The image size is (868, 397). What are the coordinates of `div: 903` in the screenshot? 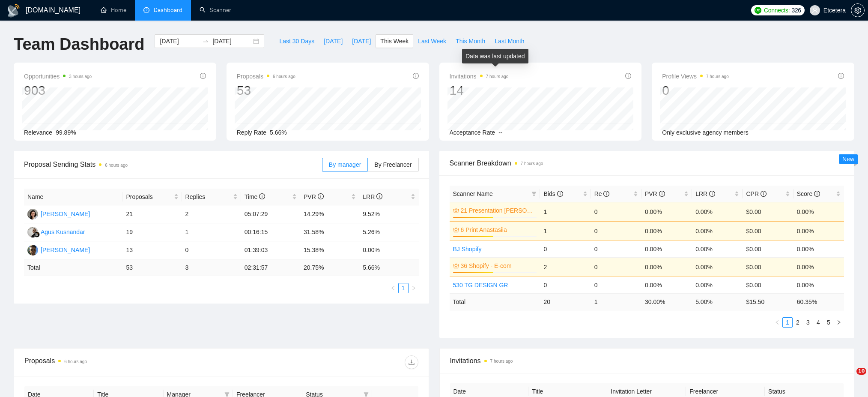 It's located at (58, 91).